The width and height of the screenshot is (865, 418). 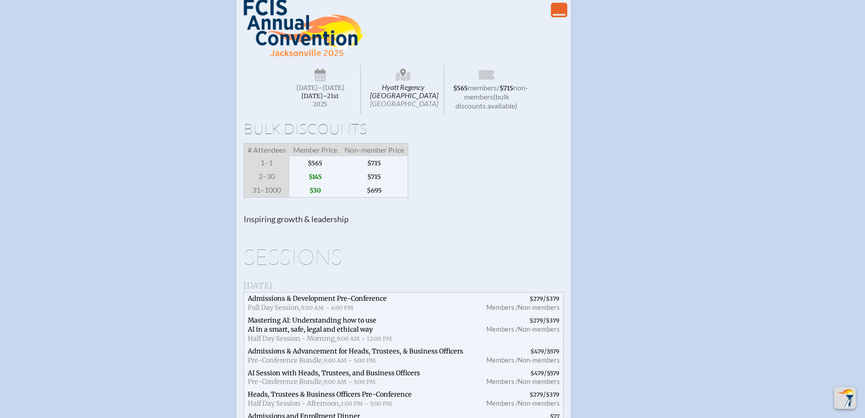 What do you see at coordinates (266, 163) in the screenshot?
I see `span: 1–1` at bounding box center [266, 163].